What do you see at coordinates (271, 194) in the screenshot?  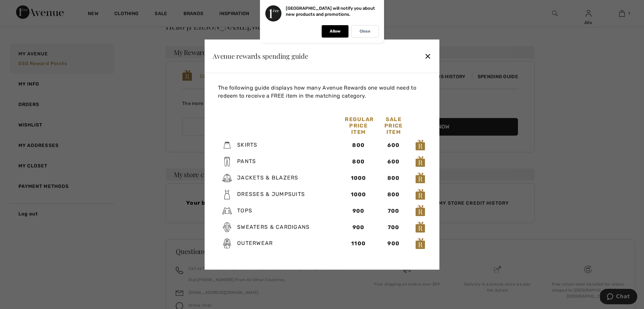 I see `span: Dresses & Jumpsuits` at bounding box center [271, 194].